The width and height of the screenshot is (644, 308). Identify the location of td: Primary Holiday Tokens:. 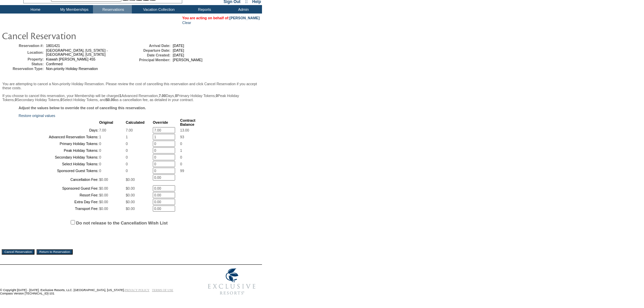
(59, 144).